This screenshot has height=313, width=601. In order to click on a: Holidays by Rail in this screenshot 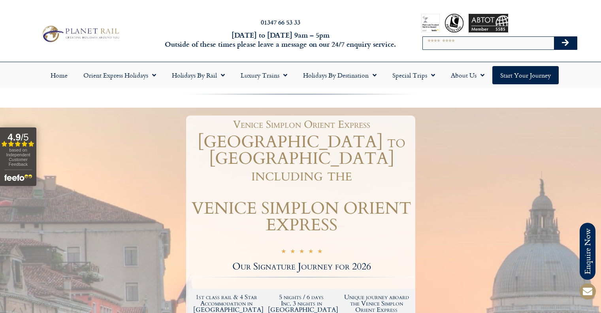, I will do `click(198, 75)`.